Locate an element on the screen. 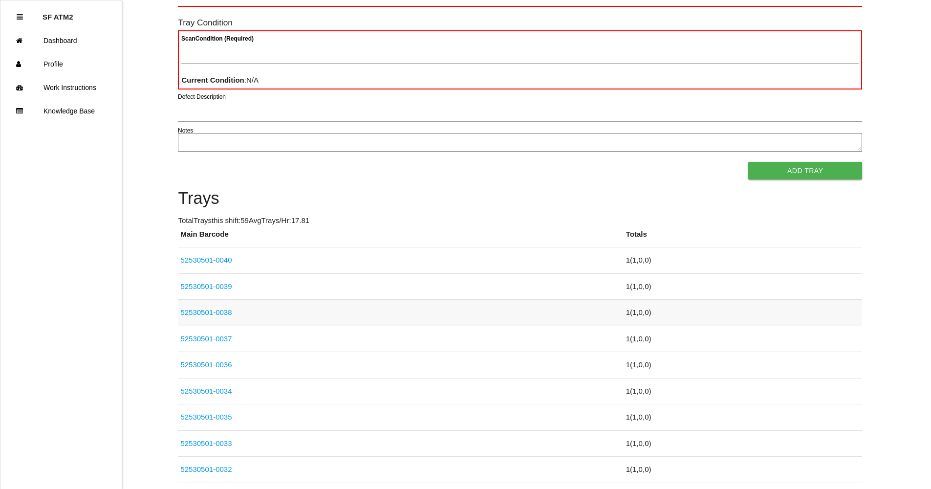 This screenshot has height=489, width=931. b: Current Condition is located at coordinates (213, 80).